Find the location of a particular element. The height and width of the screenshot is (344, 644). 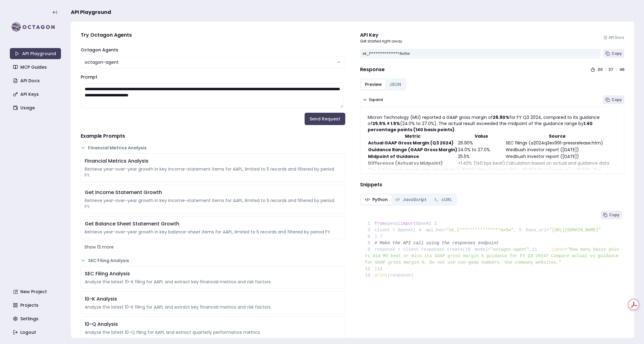

button: Send Request is located at coordinates (325, 119).